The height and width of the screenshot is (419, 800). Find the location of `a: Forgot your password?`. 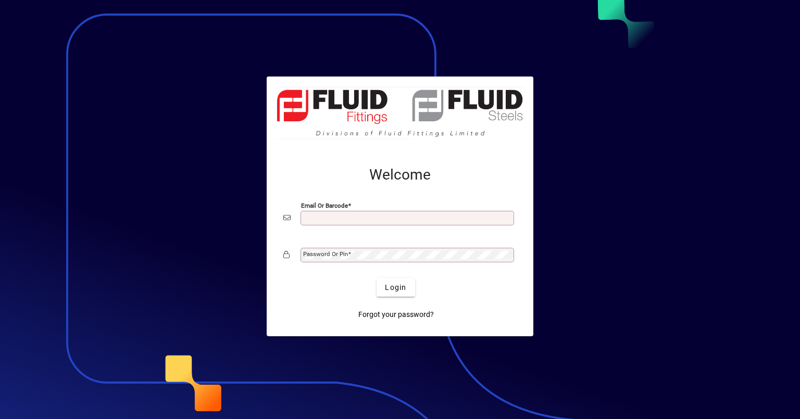

a: Forgot your password? is located at coordinates (396, 315).